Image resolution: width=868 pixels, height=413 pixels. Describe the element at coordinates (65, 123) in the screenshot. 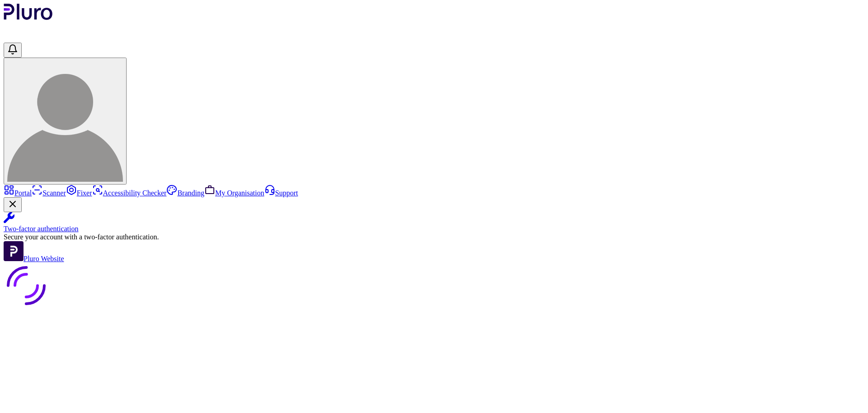

I see `img: pluro Demo` at that location.